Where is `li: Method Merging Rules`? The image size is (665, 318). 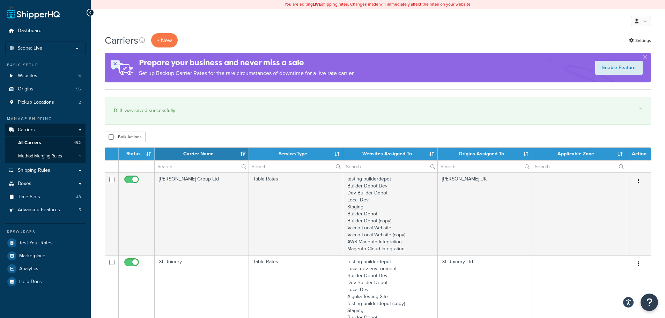 li: Method Merging Rules is located at coordinates (45, 156).